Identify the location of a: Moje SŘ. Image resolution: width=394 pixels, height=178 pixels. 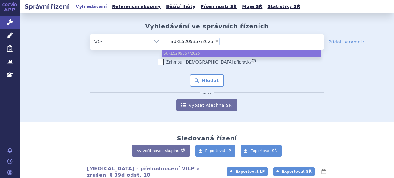
(252, 6).